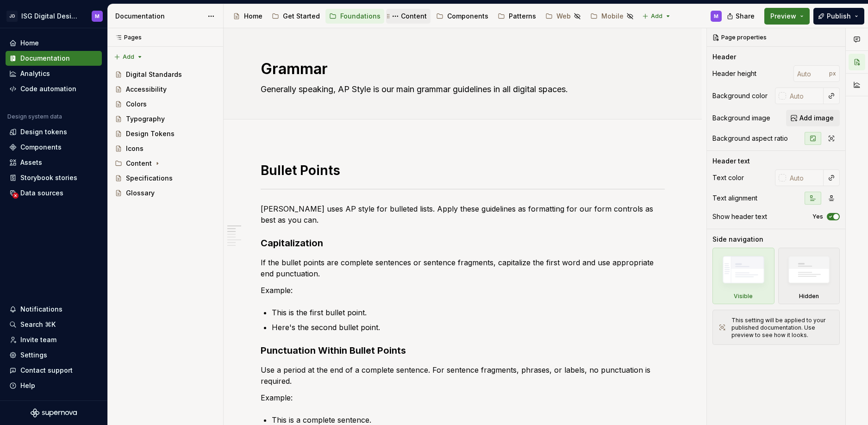 This screenshot has width=868, height=425. Describe the element at coordinates (740, 96) in the screenshot. I see `div: Background color` at that location.